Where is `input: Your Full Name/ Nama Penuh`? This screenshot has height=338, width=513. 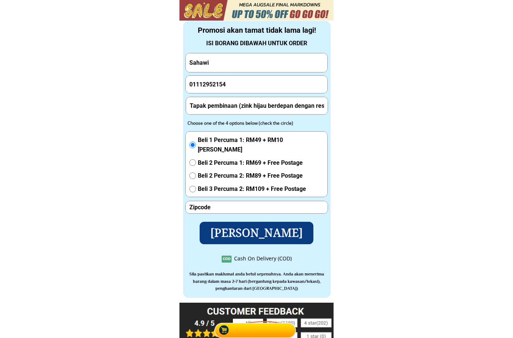
input: Your Full Name/ Nama Penuh is located at coordinates (257, 62).